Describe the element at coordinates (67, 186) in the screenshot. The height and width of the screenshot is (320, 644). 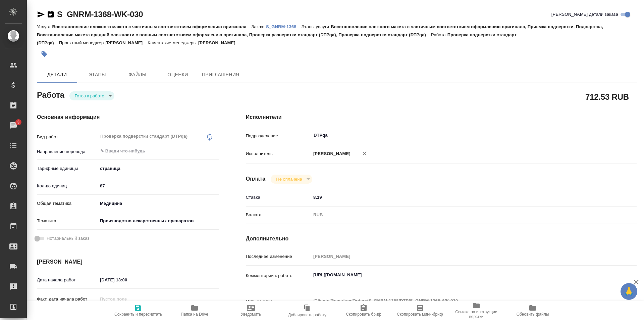
I see `p: Кол-во единиц` at that location.